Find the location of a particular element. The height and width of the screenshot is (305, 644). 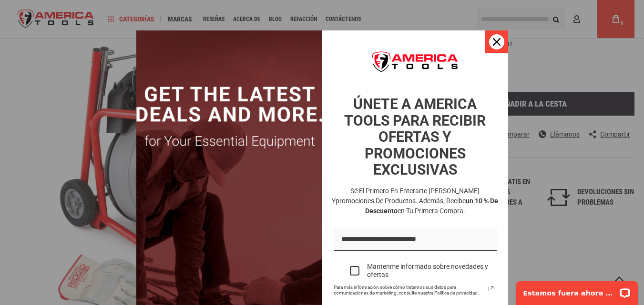

font: un 10 % de descuento is located at coordinates (432, 206).